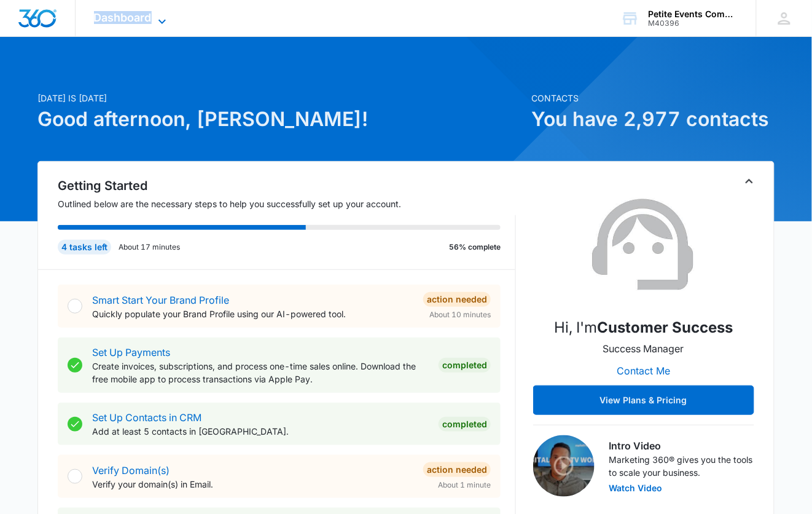 The height and width of the screenshot is (514, 812). Describe the element at coordinates (131, 352) in the screenshot. I see `a: Set Up Payments` at that location.